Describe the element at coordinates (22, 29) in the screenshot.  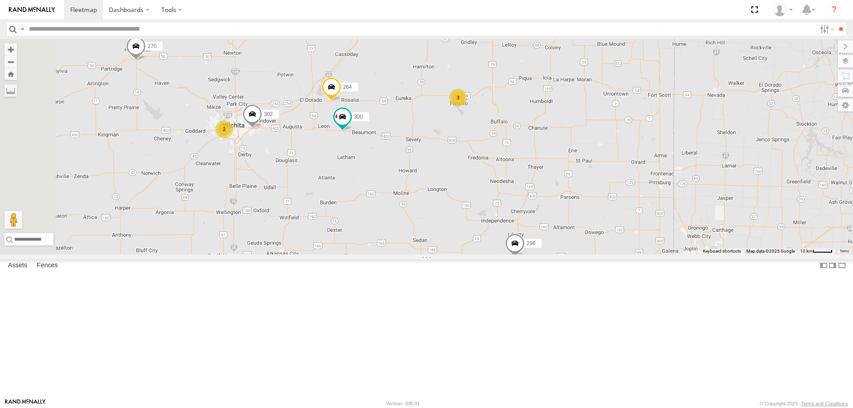
I see `label: Search Query` at that location.